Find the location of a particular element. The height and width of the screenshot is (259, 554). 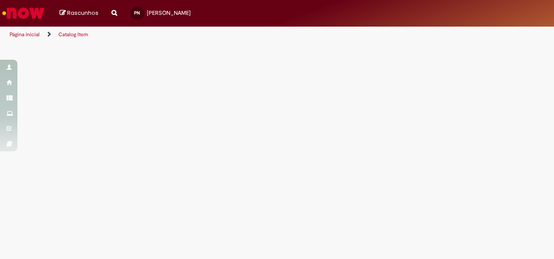

a: Página inicial is located at coordinates (24, 34).